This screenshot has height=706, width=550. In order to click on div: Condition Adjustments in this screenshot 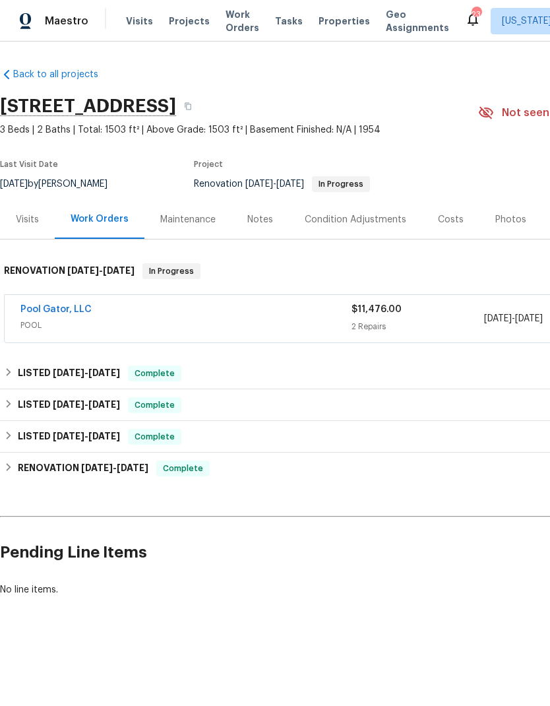, I will do `click(356, 220)`.